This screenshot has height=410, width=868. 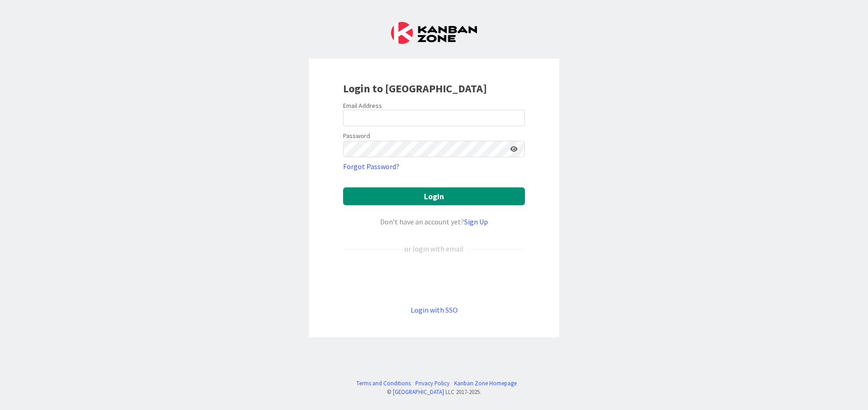 I want to click on a: Terms and Conditions, so click(x=383, y=383).